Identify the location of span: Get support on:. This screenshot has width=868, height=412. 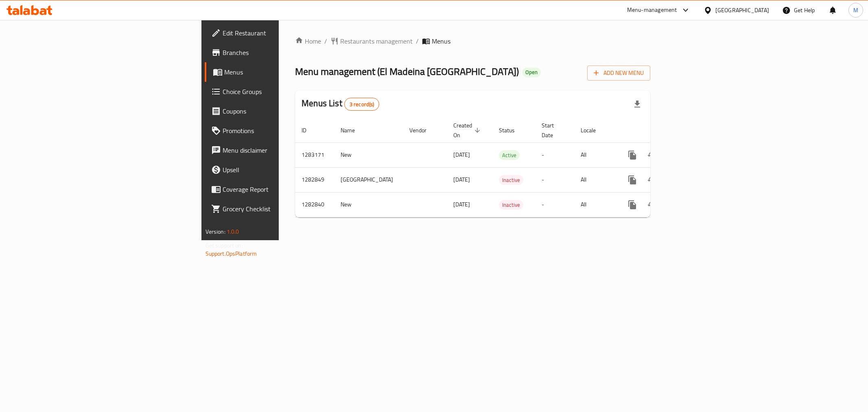
(224, 246).